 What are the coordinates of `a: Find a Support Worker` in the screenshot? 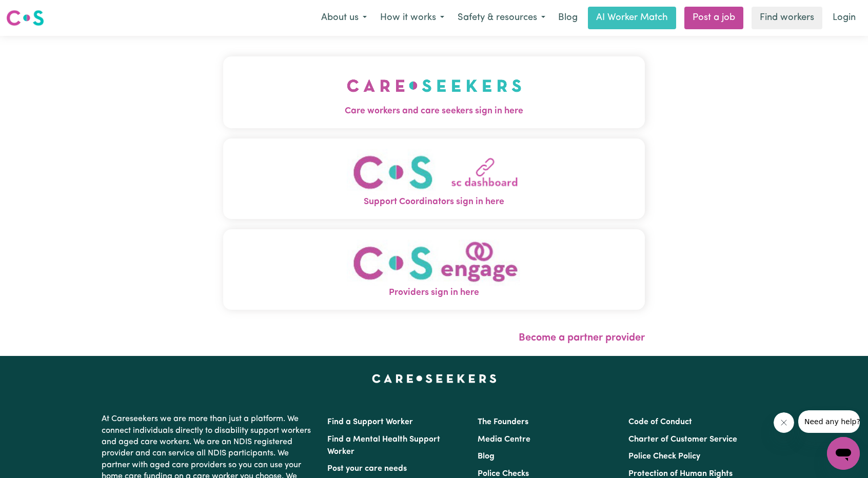 It's located at (370, 422).